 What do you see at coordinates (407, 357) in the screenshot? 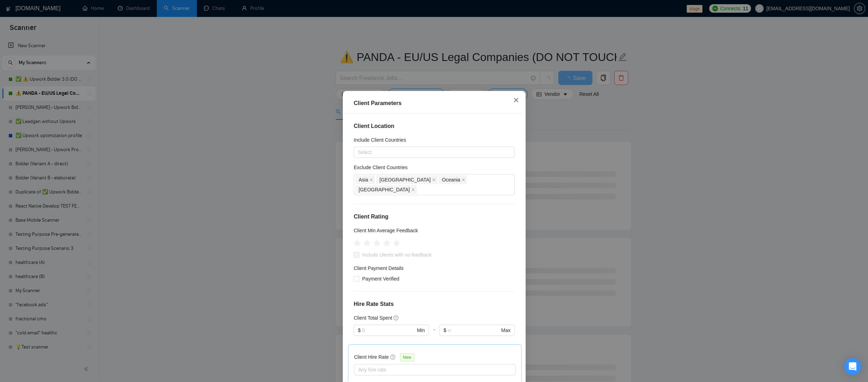
I see `span: New` at bounding box center [407, 357].